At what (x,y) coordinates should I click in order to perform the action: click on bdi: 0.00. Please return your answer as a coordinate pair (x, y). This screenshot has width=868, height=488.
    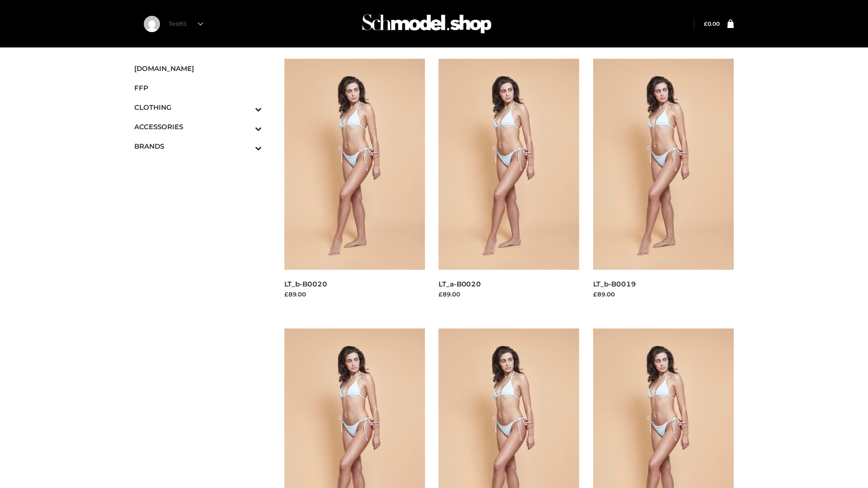
    Looking at the image, I should click on (711, 24).